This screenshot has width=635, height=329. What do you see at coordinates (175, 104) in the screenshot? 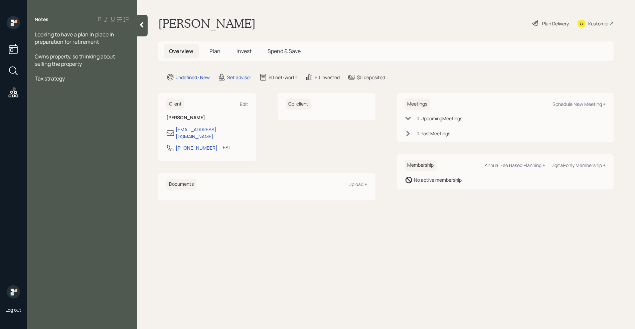
I see `h6: Client` at bounding box center [175, 104].